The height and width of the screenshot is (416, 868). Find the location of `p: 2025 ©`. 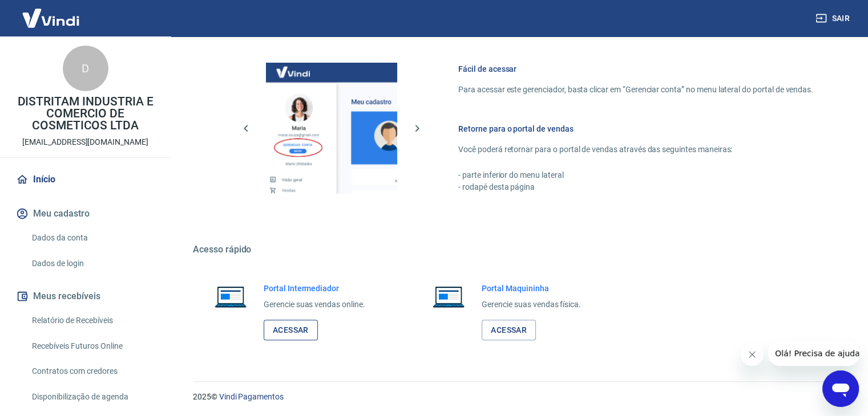

p: 2025 © is located at coordinates (516, 397).